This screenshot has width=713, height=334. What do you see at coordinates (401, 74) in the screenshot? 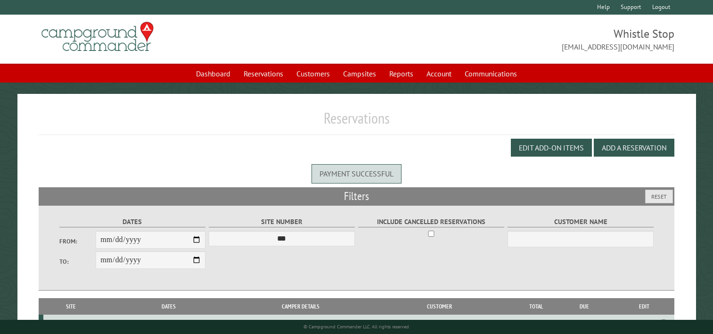
I see `a: Reports` at bounding box center [401, 74].